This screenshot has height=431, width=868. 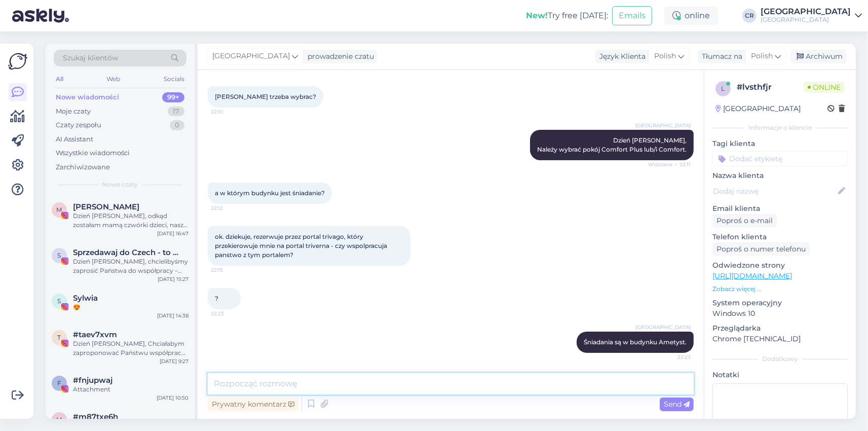 What do you see at coordinates (780, 289) in the screenshot?
I see `p: Zobacz więcej ...` at bounding box center [780, 289].